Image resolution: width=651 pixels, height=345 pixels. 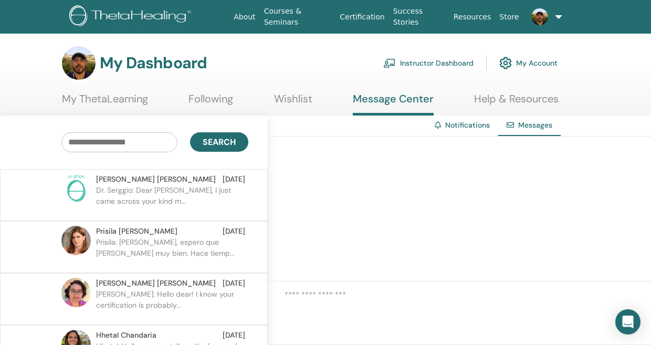 I want to click on a: Notifications, so click(x=467, y=125).